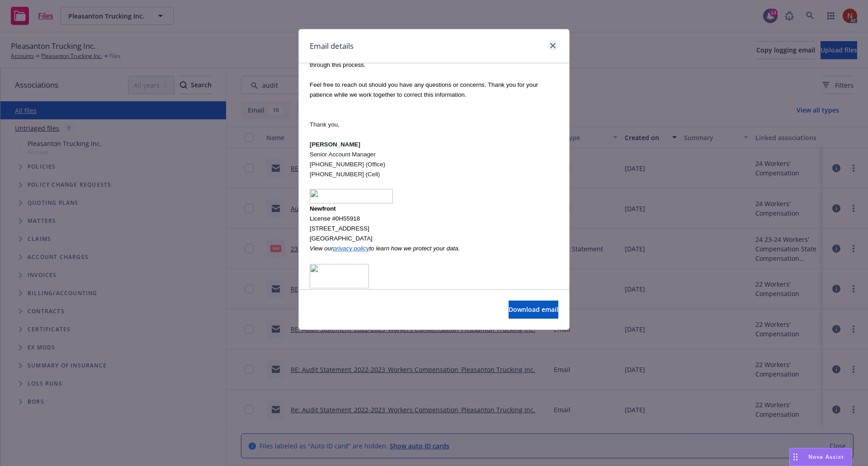  I want to click on span: Feel free to reach out should you have any questions or concerns. Thank you for your patience whi..., so click(423, 90).